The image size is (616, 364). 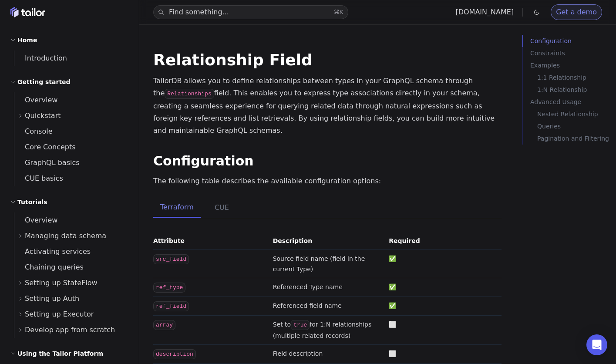 I want to click on p: TailorDB allows you to define relationships between types in your GraphQL schema through the fiel..., so click(x=327, y=106).